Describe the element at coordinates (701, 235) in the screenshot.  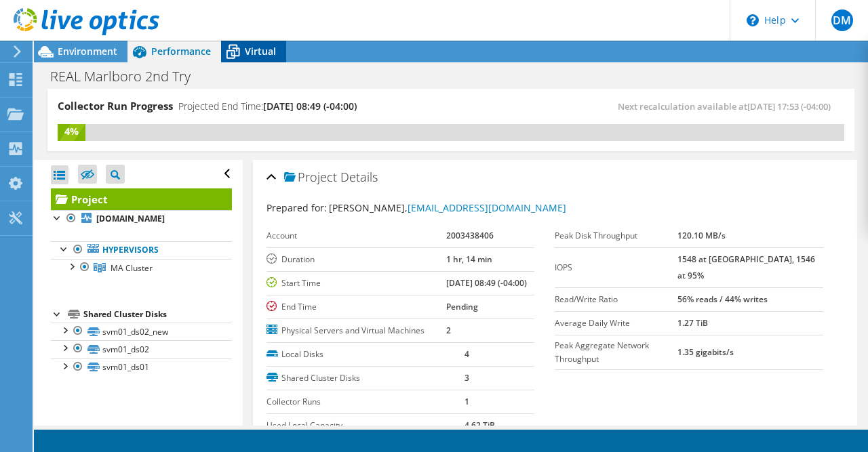
I see `b: 120.10 MB/s` at that location.